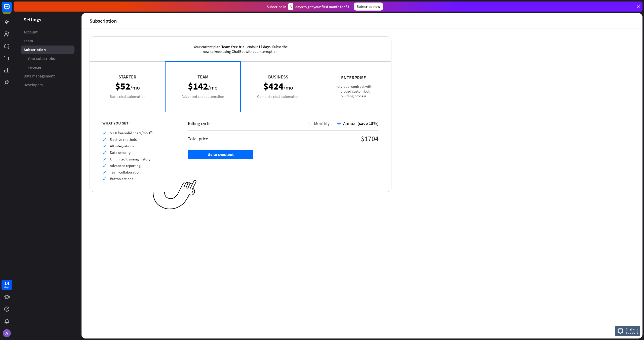 The height and width of the screenshot is (340, 644). Describe the element at coordinates (126, 172) in the screenshot. I see `span: Team collaboration` at that location.